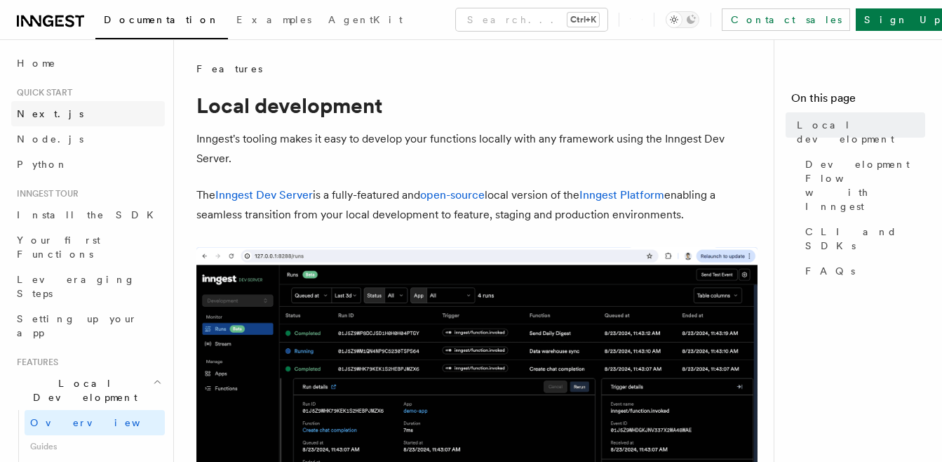 The image size is (942, 462). I want to click on a: Local development, so click(858, 132).